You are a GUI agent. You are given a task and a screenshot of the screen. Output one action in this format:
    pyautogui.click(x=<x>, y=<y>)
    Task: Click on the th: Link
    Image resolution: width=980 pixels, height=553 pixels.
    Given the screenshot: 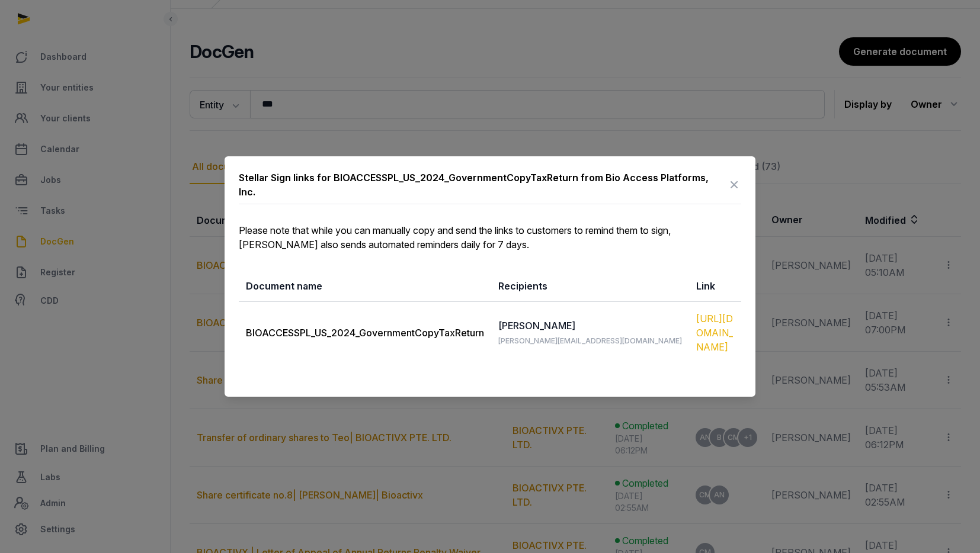 What is the action you would take?
    pyautogui.click(x=715, y=286)
    